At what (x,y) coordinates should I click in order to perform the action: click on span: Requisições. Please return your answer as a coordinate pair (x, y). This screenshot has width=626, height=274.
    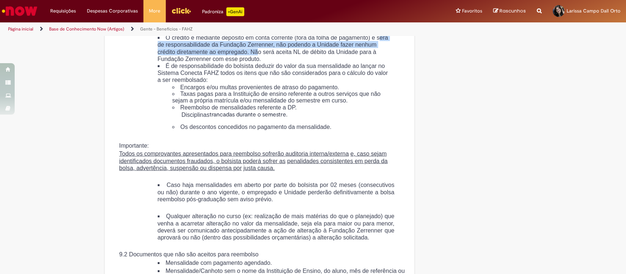
    Looking at the image, I should click on (63, 11).